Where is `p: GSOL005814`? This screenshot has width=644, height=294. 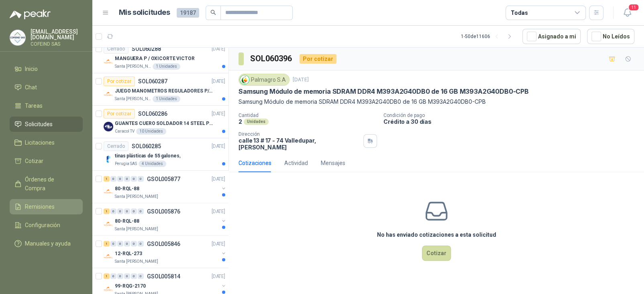 p: GSOL005814 is located at coordinates (163, 276).